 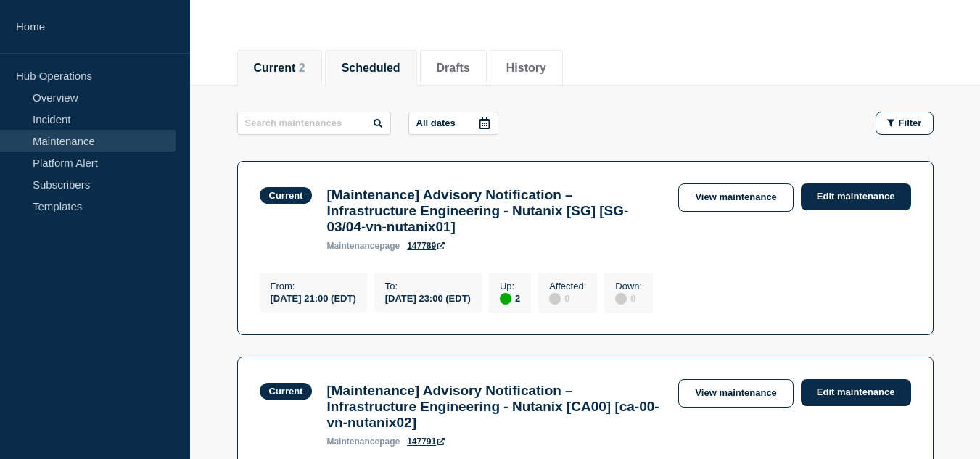 What do you see at coordinates (428, 286) in the screenshot?
I see `p: To :` at bounding box center [428, 286].